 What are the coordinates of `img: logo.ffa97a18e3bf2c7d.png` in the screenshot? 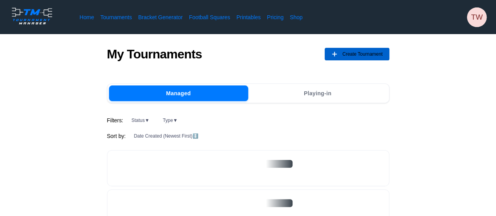 It's located at (32, 16).